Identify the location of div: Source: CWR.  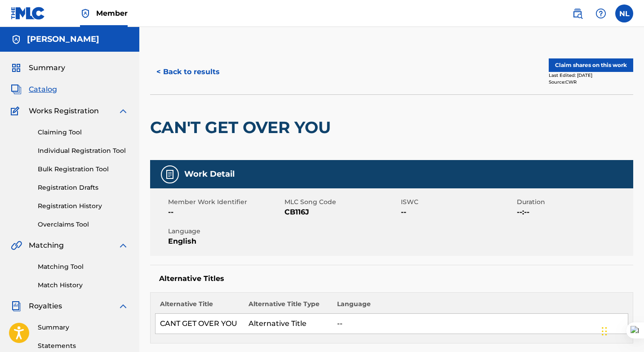
(591, 82).